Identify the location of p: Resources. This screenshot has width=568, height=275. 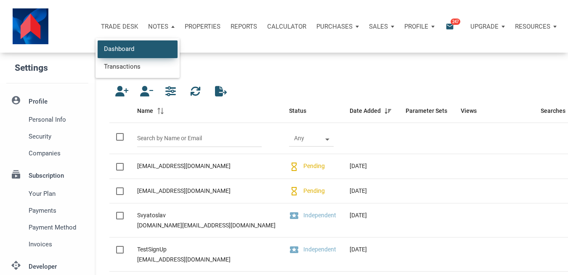
(532, 26).